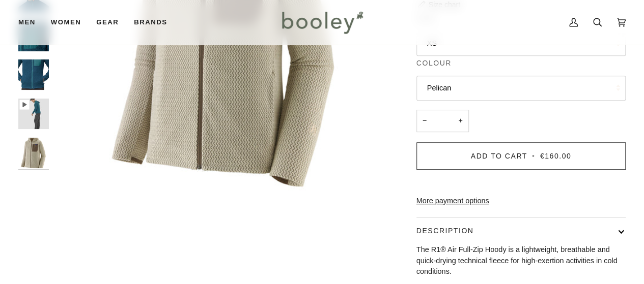  I want to click on a: More payment options, so click(521, 201).